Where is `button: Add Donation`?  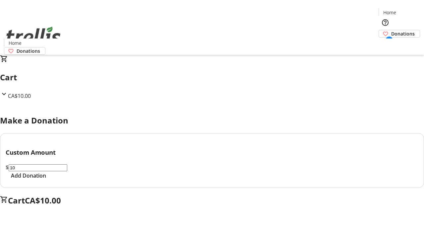
button: Add Donation is located at coordinates (29, 175).